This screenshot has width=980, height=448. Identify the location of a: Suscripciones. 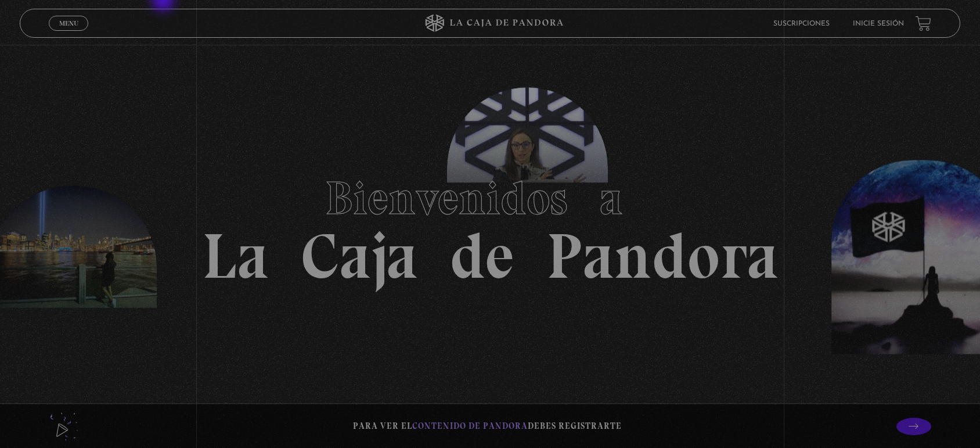
(801, 24).